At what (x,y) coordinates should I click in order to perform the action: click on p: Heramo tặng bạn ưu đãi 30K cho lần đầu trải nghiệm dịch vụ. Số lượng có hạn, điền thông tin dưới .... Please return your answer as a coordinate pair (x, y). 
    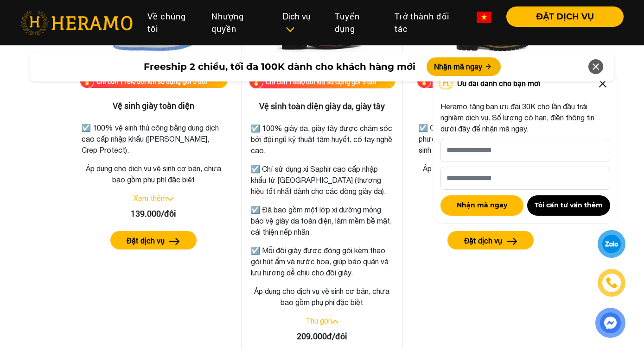
    Looking at the image, I should click on (525, 118).